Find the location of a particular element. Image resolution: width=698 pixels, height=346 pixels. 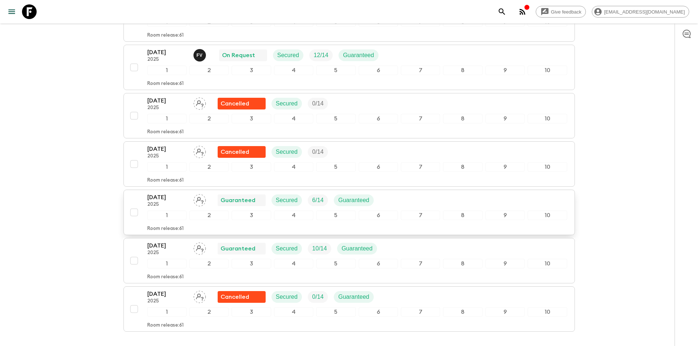

button: search adventures is located at coordinates (502, 12).